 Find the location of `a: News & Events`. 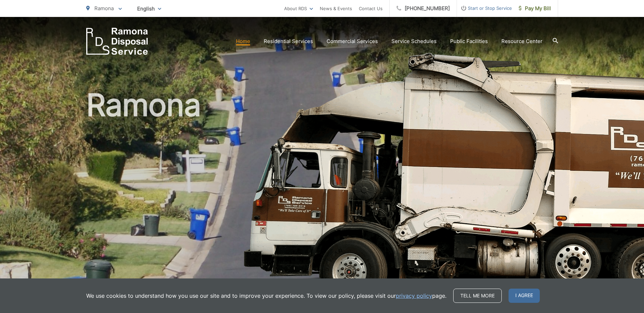

a: News & Events is located at coordinates (336, 8).